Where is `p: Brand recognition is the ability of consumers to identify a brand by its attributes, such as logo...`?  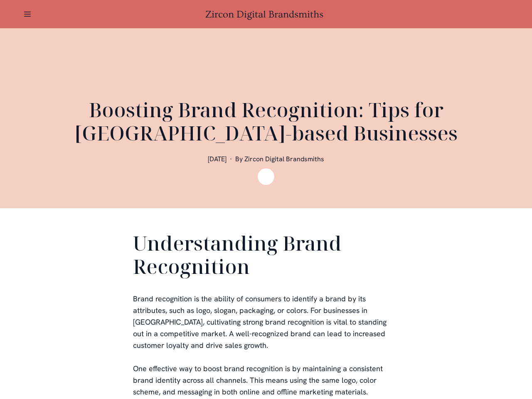 p: Brand recognition is the ability of consumers to identify a brand by its attributes, such as logo... is located at coordinates (266, 322).